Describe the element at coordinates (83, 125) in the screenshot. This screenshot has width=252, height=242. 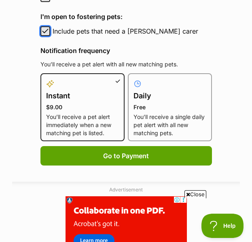
I see `p: You’ll receive a pet alert immediately when a new matching pet is listed.` at that location.